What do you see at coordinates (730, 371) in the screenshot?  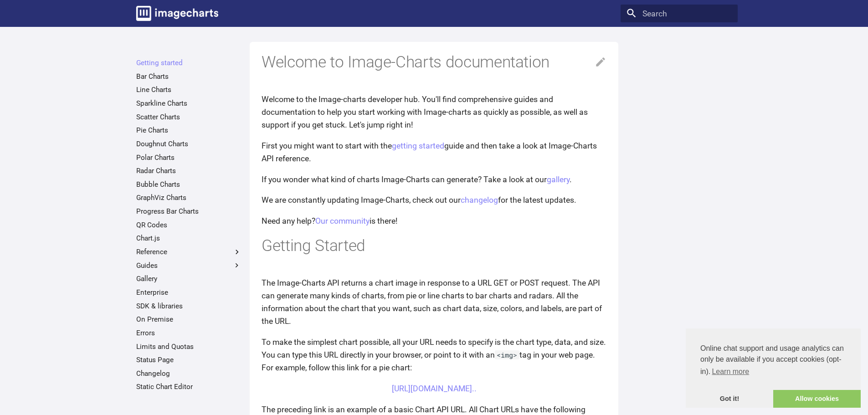 I see `a: learn more about cookies` at bounding box center [730, 371].